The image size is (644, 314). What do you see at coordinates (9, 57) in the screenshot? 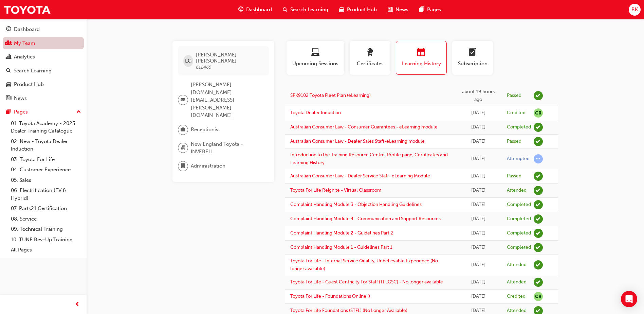
I see `span: chart-icon` at bounding box center [9, 57].